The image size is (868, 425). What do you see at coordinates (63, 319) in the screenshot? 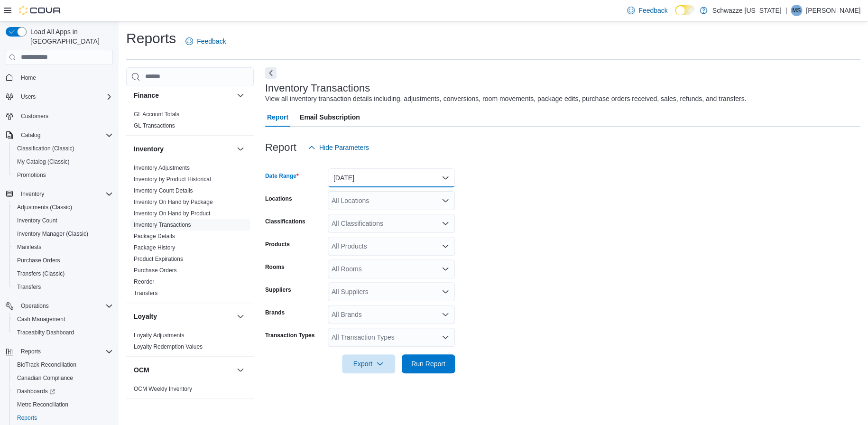
I see `button: Cash Management` at bounding box center [63, 319].